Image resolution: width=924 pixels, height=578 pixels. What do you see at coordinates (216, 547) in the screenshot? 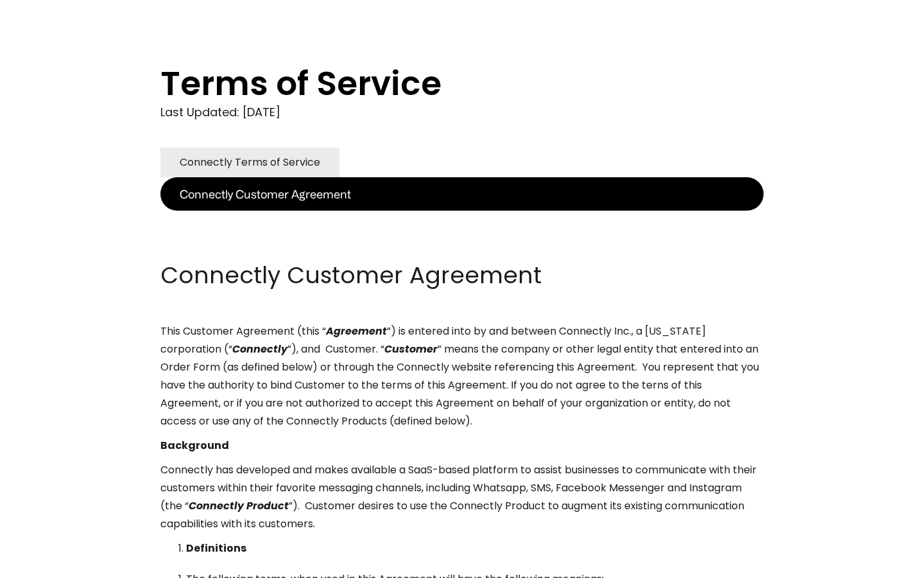
I see `strong: Definitions` at bounding box center [216, 547].